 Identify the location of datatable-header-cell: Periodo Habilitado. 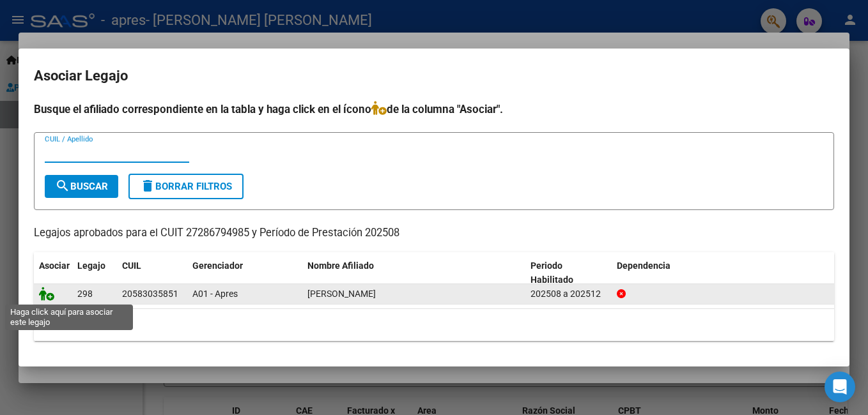
(568, 273).